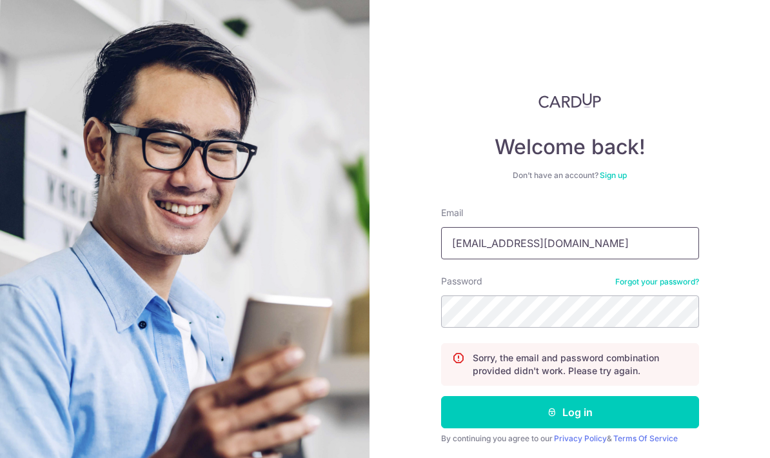  I want to click on a: Privacy Policy, so click(581, 438).